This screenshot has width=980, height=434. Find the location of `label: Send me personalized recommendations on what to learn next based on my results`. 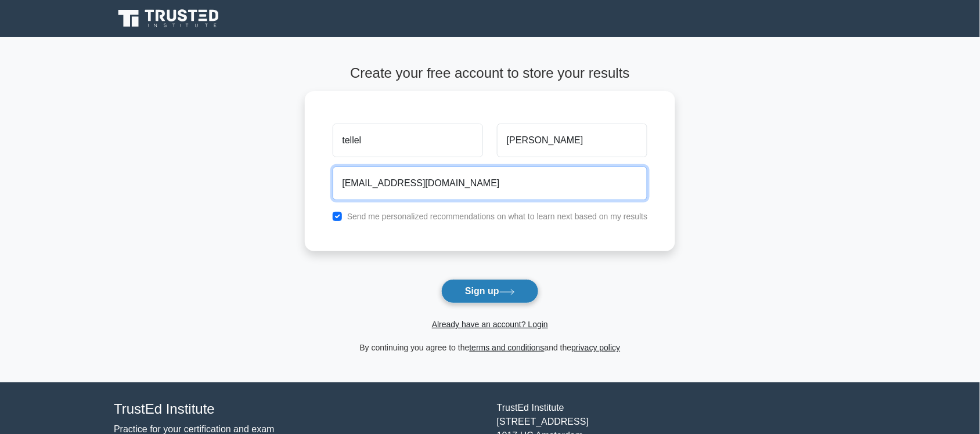

label: Send me personalized recommendations on what to learn next based on my results is located at coordinates (497, 217).